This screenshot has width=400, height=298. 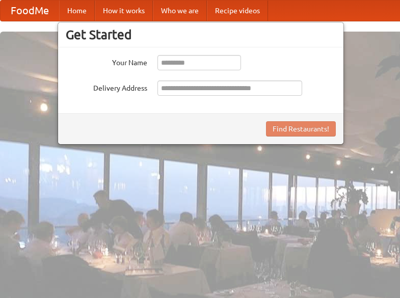 What do you see at coordinates (77, 11) in the screenshot?
I see `a: Home` at bounding box center [77, 11].